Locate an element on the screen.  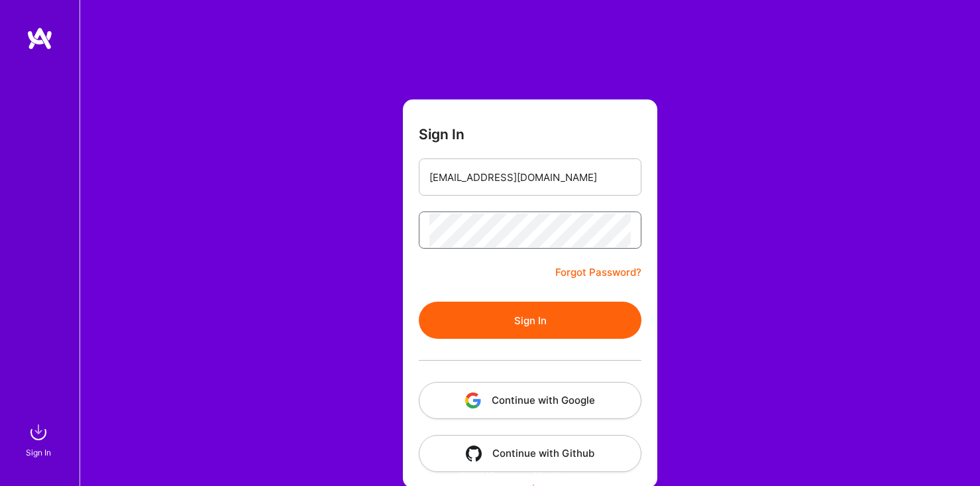
h3: Sign In is located at coordinates (441, 134).